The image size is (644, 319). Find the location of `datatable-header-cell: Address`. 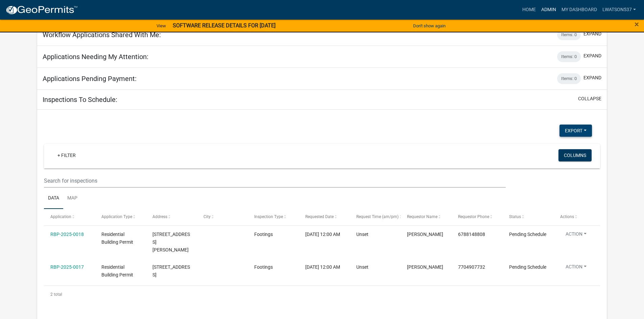

datatable-header-cell: Address is located at coordinates (171, 217).